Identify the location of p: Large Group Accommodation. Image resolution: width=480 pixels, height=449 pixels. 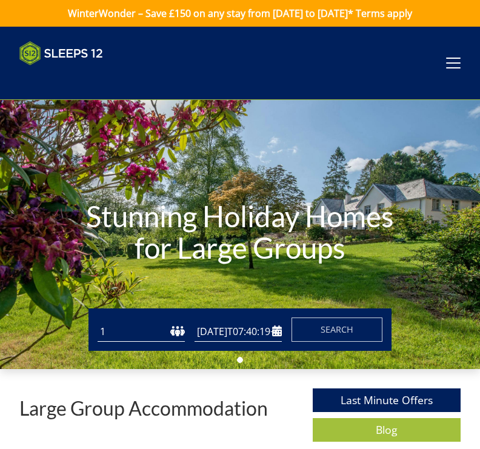
(144, 408).